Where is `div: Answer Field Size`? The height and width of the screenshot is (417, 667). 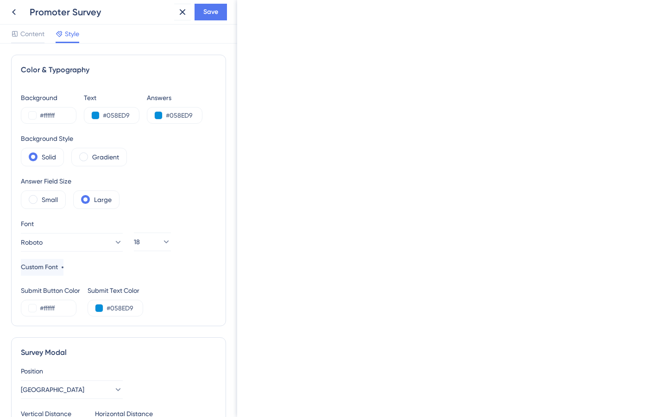 div: Answer Field Size is located at coordinates (70, 181).